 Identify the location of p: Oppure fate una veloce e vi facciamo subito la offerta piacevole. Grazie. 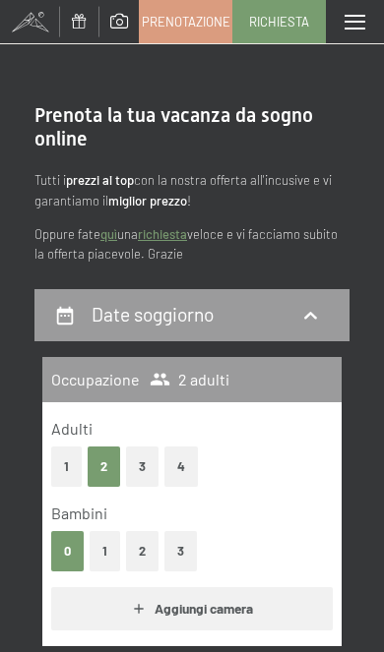
(192, 245).